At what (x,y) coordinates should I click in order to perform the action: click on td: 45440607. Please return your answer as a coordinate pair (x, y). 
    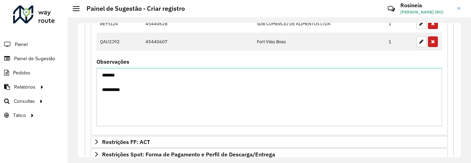
    Looking at the image, I should click on (198, 41).